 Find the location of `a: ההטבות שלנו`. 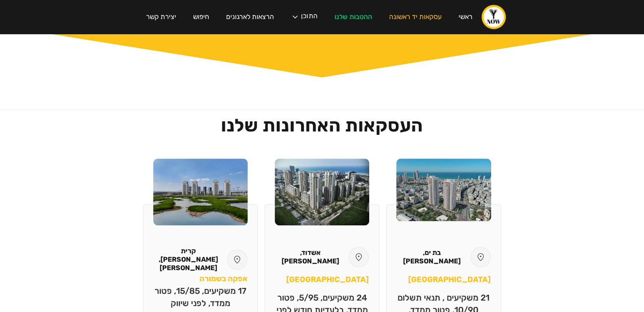

a: ההטבות שלנו is located at coordinates (353, 17).